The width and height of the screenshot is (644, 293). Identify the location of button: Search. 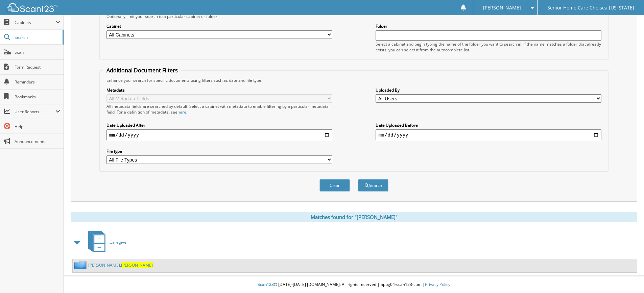
(373, 185).